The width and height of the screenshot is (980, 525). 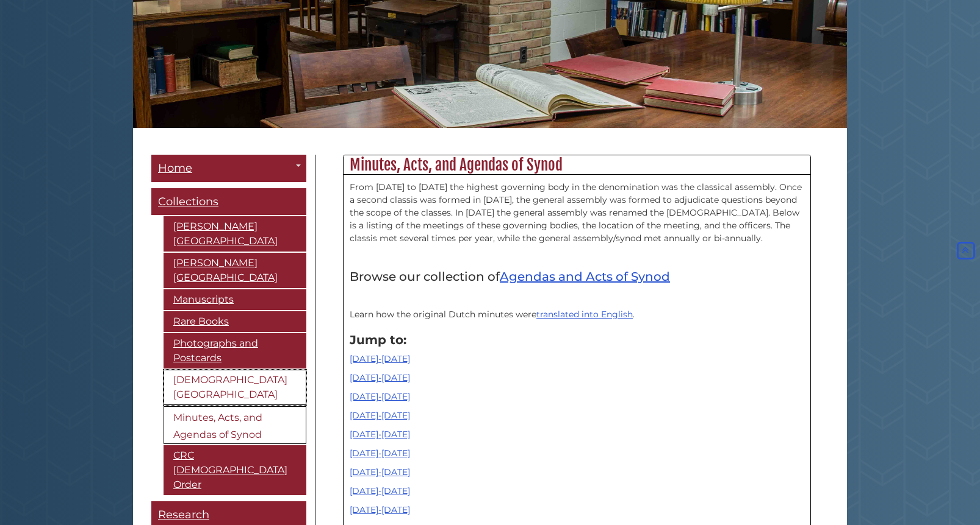 What do you see at coordinates (188, 202) in the screenshot?
I see `span: Collections` at bounding box center [188, 202].